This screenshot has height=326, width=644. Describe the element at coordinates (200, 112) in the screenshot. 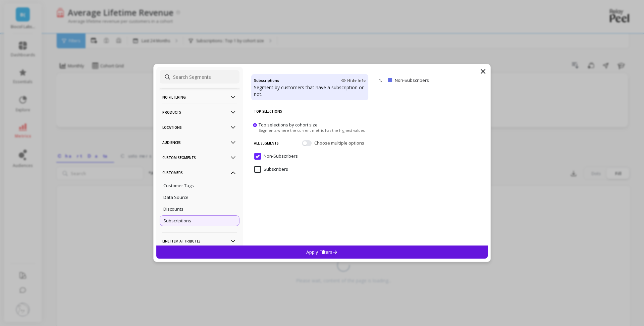

I see `p: Products` at that location.